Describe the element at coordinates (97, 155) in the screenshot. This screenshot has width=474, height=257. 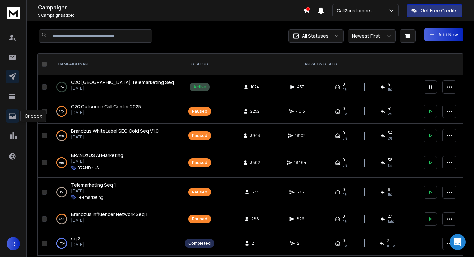
I see `span: BRANDzUS AI Marketing` at that location.